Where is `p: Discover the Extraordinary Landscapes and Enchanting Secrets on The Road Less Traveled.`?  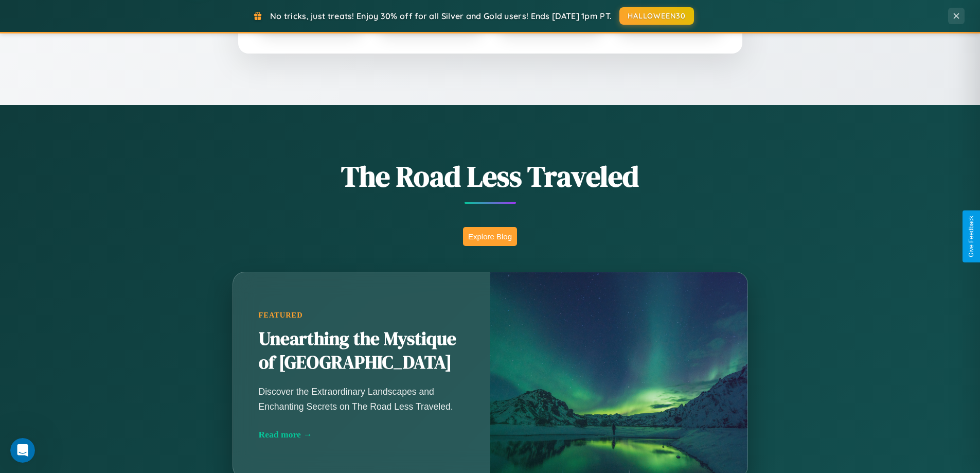
p: Discover the Extraordinary Landscapes and Enchanting Secrets on The Road Less Traveled. is located at coordinates (362, 399).